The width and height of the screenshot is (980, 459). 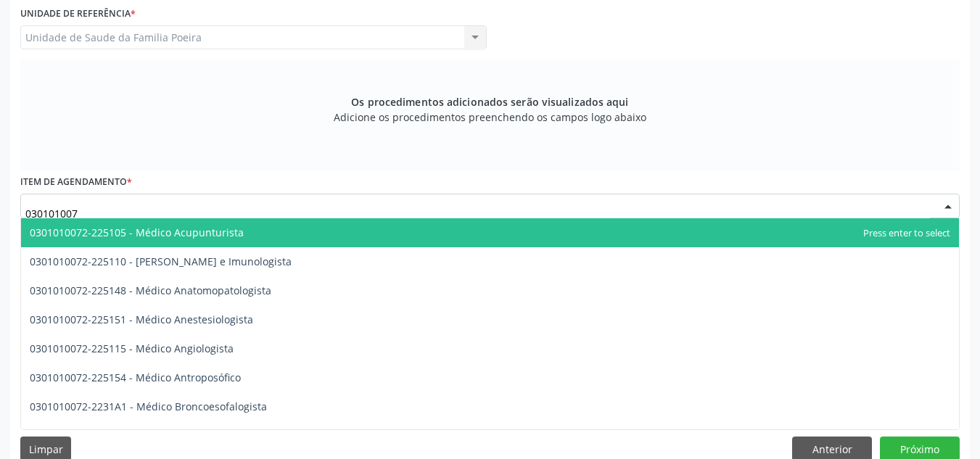 I want to click on label: Item de agendamento, so click(x=76, y=182).